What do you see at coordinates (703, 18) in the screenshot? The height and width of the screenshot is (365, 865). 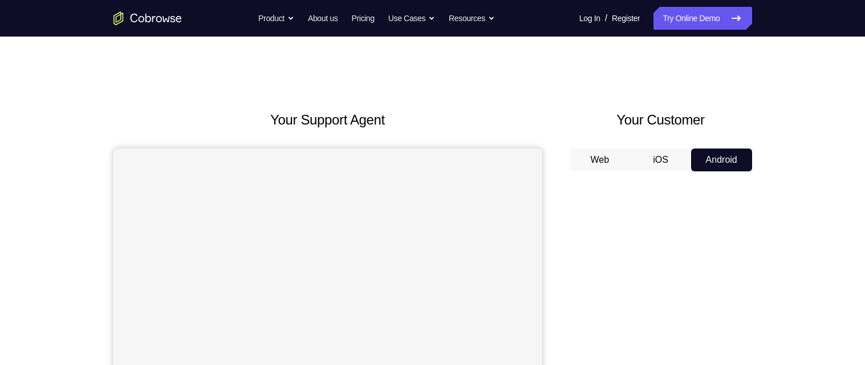 I see `a: Try Online Demo` at bounding box center [703, 18].